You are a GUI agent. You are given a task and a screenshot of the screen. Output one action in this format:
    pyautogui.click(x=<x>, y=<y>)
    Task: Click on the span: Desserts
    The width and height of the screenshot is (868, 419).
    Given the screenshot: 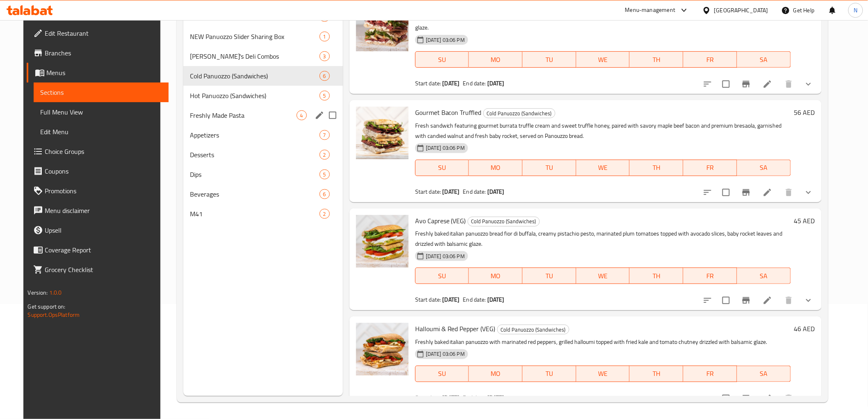 What is the action you would take?
    pyautogui.click(x=254, y=154)
    